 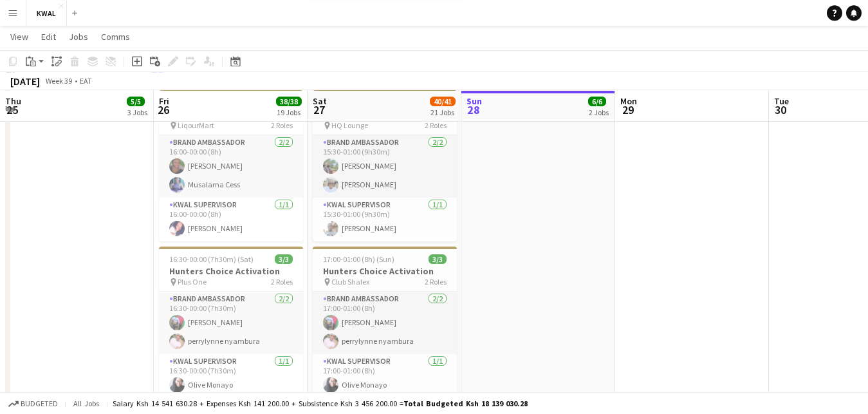 What do you see at coordinates (211, 259) in the screenshot?
I see `span: 16:30-00:00 (7h30m) (Sat)` at bounding box center [211, 259].